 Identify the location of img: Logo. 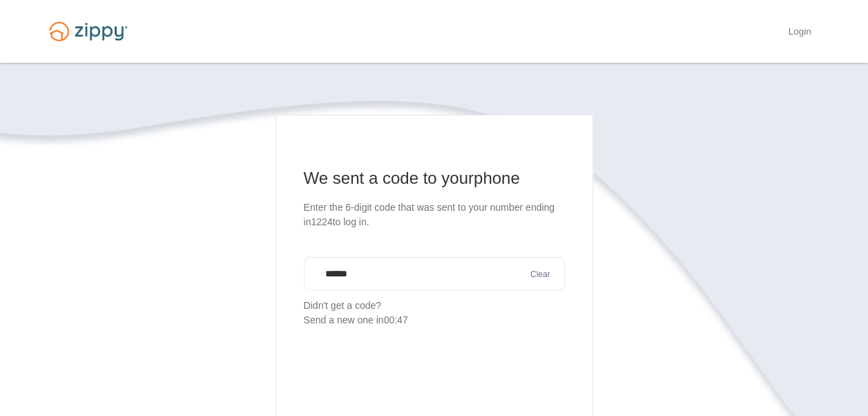
(88, 31).